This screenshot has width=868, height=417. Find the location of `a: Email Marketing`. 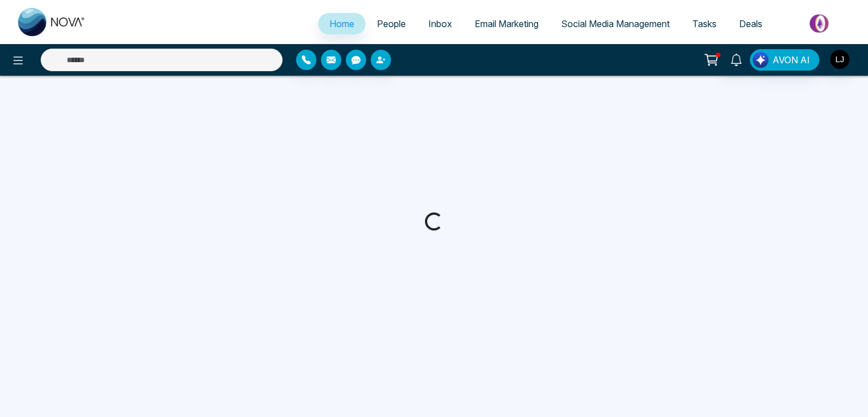

a: Email Marketing is located at coordinates (506, 24).